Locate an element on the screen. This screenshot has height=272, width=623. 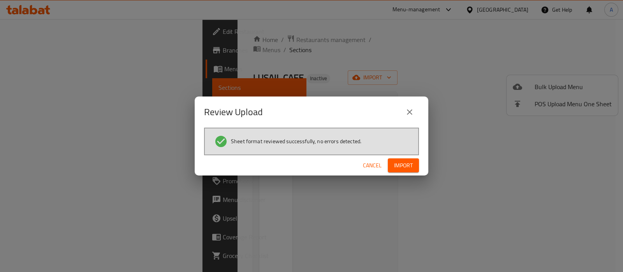
span: Cancel is located at coordinates (372, 165).